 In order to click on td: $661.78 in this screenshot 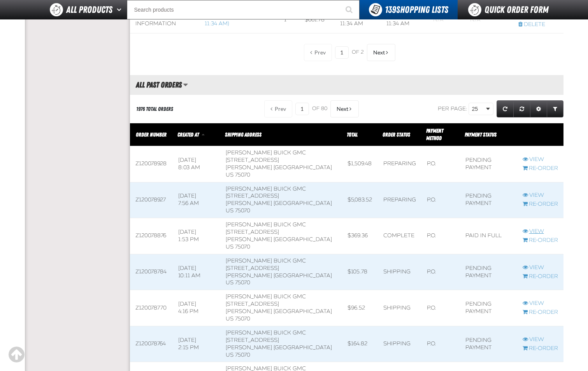, I will do `click(317, 20)`.